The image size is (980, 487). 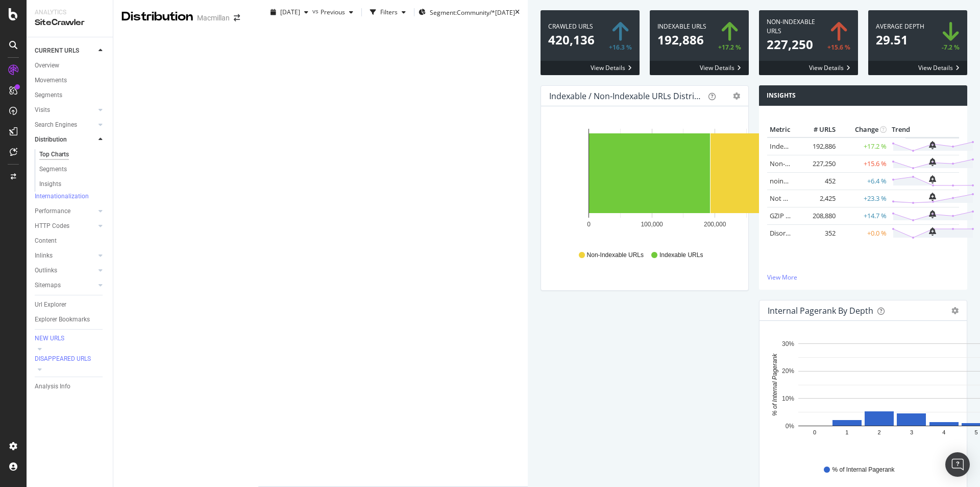 What do you see at coordinates (746, 182) in the screenshot?
I see `svg: A chart.` at bounding box center [746, 182].